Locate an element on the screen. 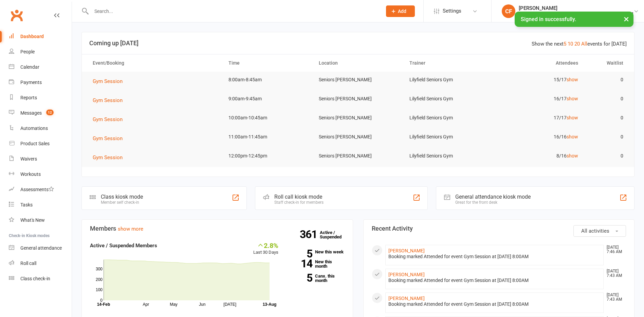 The height and width of the screenshot is (317, 644). div: Automations is located at coordinates (34, 128).